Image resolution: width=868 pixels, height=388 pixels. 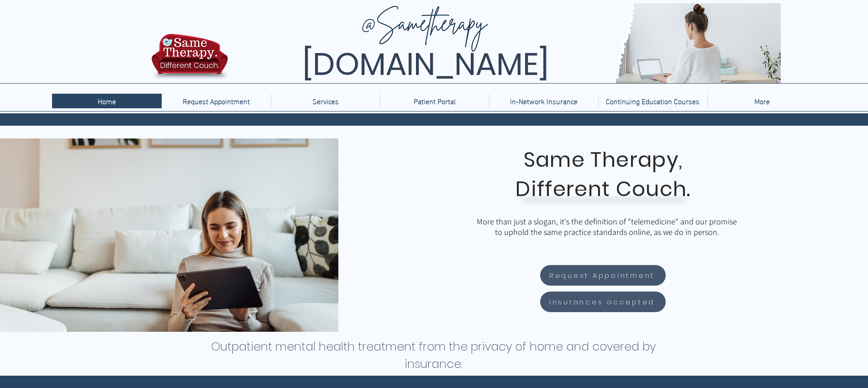 I want to click on img: TBH.US, so click(x=189, y=59).